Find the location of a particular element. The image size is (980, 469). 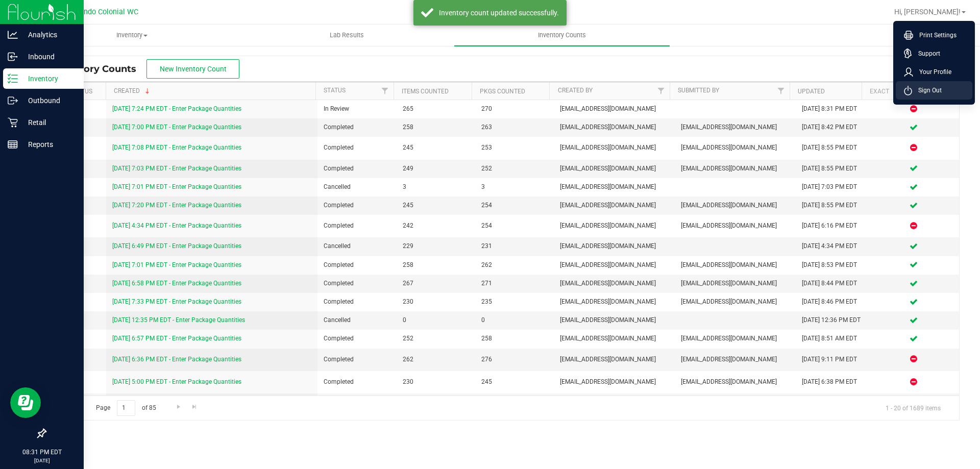

a: Status is located at coordinates (334, 90).